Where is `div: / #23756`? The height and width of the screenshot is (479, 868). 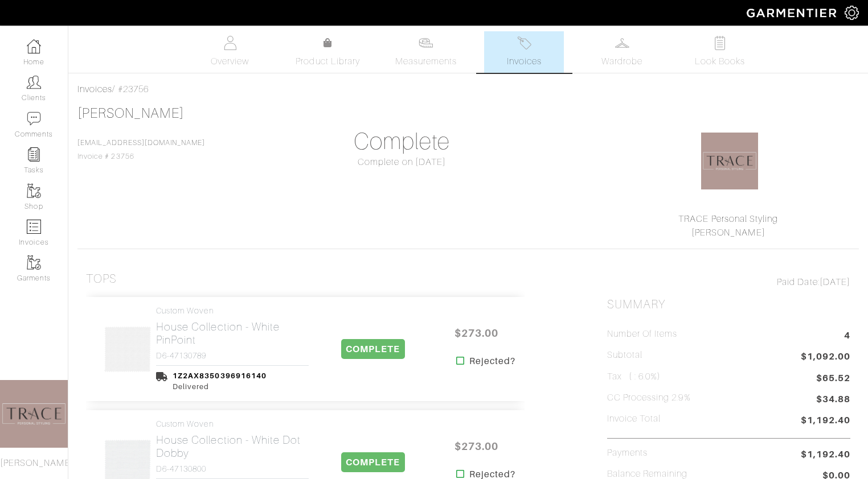
div: / #23756 is located at coordinates (468, 89).